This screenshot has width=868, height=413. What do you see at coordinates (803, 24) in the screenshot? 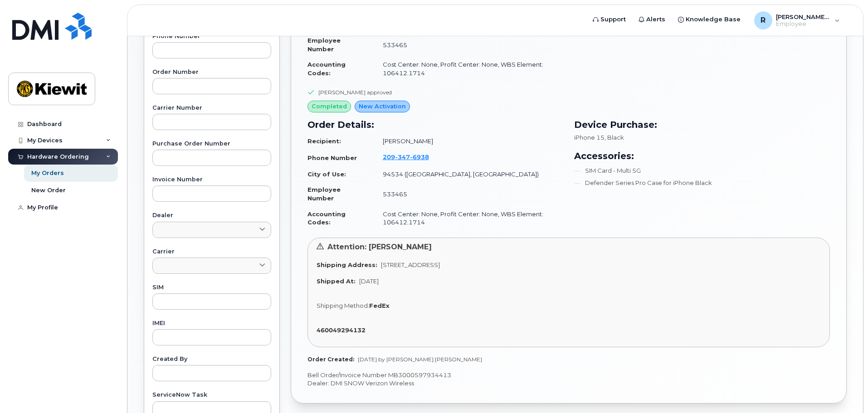
I see `span: Employee` at bounding box center [803, 24].